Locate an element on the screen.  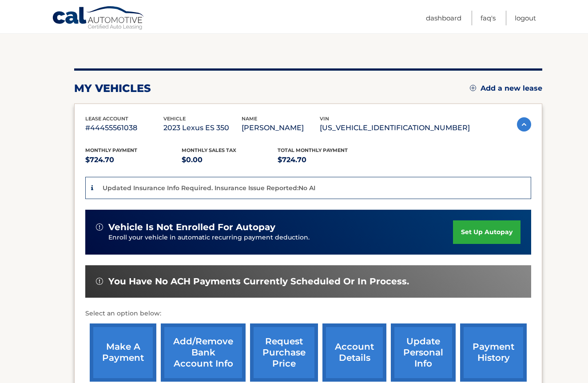
a: make a payment is located at coordinates (123, 352).